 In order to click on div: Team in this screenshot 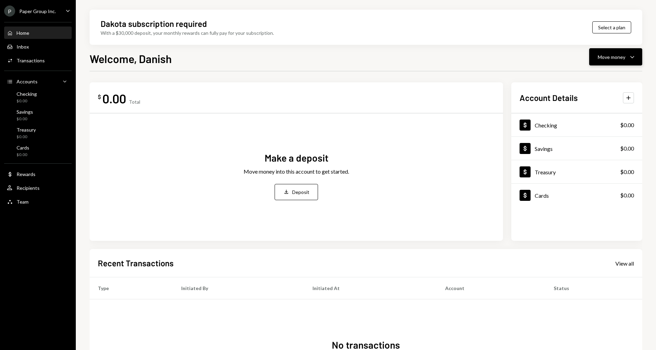, I will do `click(22, 201)`.